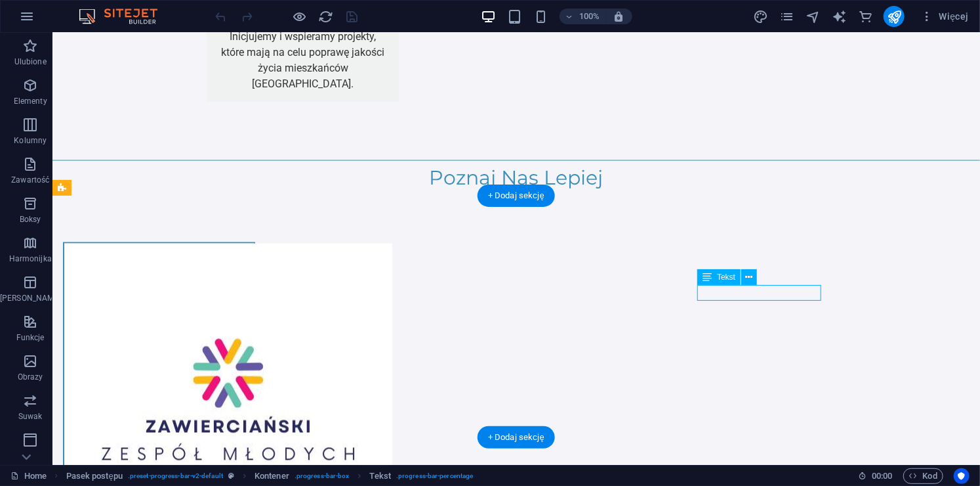 The height and width of the screenshot is (486, 980). Describe the element at coordinates (30, 416) in the screenshot. I see `p: Suwak` at that location.